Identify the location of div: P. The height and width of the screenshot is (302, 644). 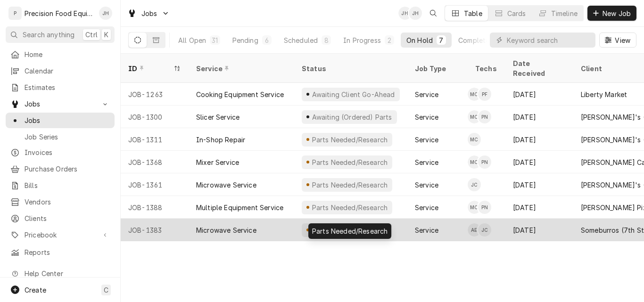
(15, 13).